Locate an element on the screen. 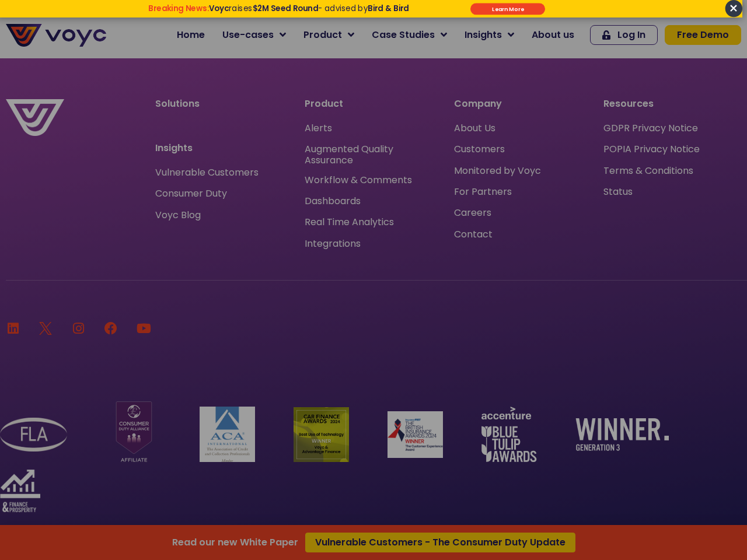 This screenshot has height=560, width=747. strong: Breaking News: is located at coordinates (179, 8).